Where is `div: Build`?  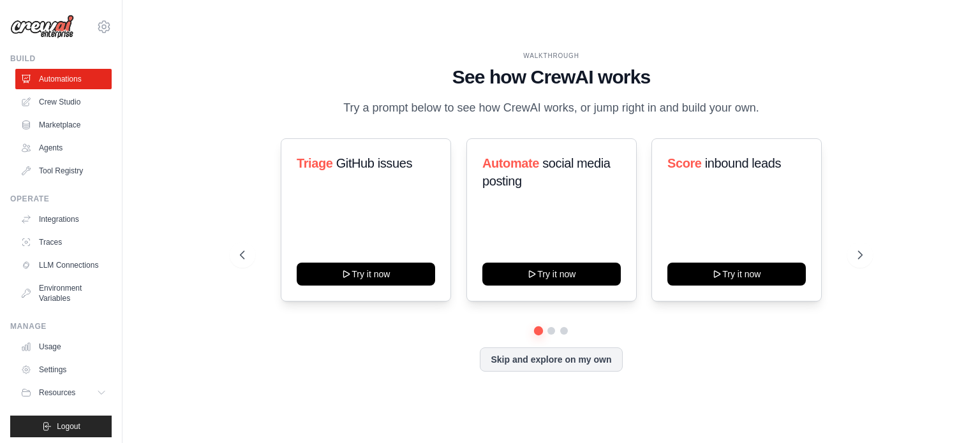
div: Build is located at coordinates (61, 59).